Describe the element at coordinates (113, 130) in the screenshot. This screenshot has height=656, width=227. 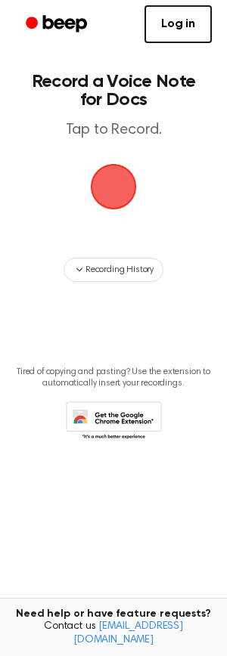
I see `p: Tap to Record.` at that location.